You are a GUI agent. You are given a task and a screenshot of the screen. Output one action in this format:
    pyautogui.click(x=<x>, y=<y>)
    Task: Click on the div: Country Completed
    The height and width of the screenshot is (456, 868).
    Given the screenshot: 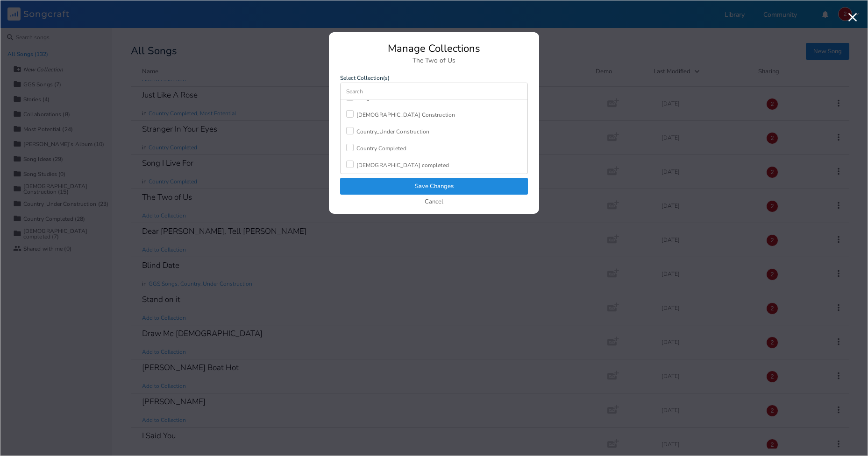 What is the action you would take?
    pyautogui.click(x=381, y=148)
    